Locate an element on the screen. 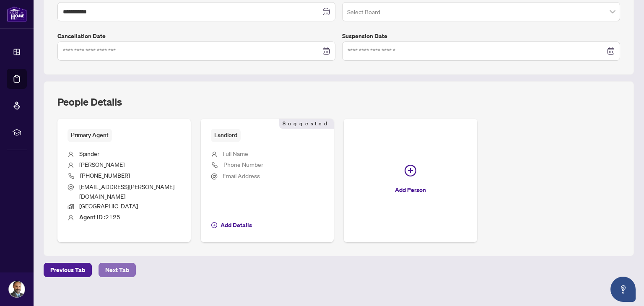  span: Add Details is located at coordinates (236, 225).